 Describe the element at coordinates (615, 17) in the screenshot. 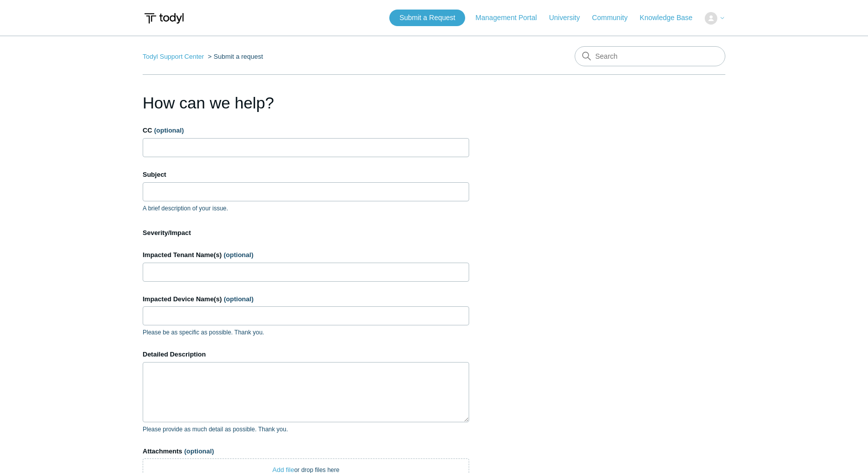

I see `a: Community` at that location.